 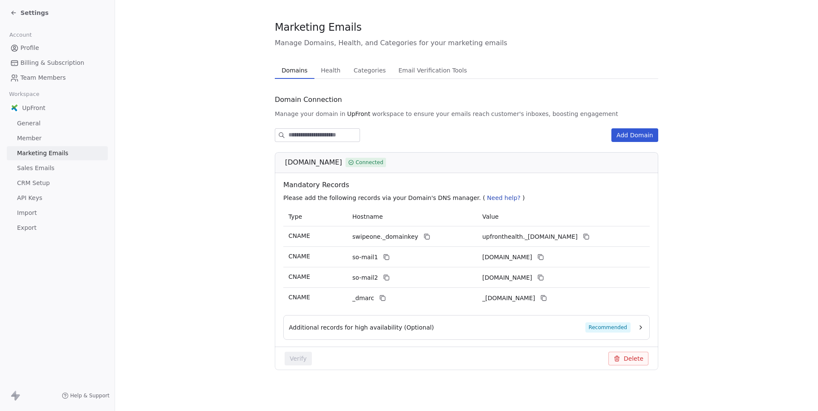 What do you see at coordinates (608, 327) in the screenshot?
I see `span: Recommended` at bounding box center [608, 327].